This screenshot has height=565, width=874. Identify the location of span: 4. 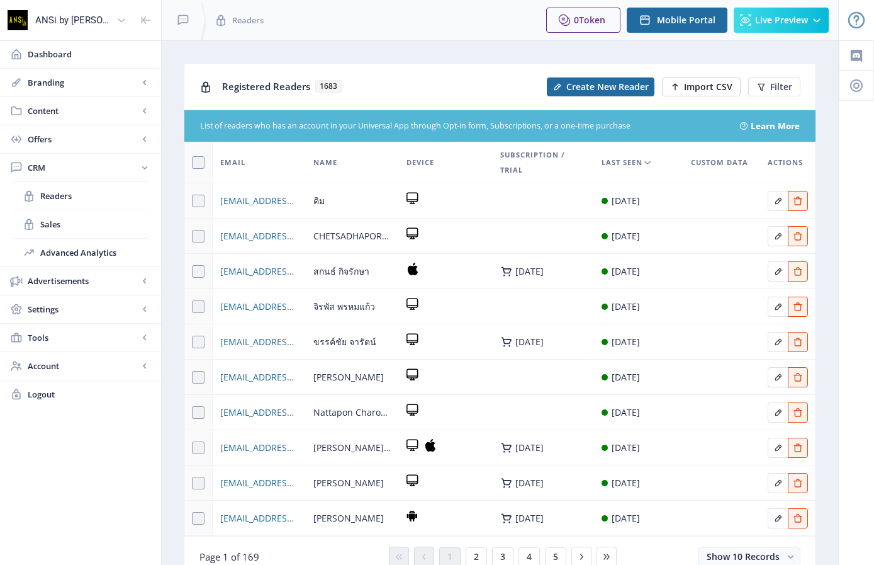
(529, 556).